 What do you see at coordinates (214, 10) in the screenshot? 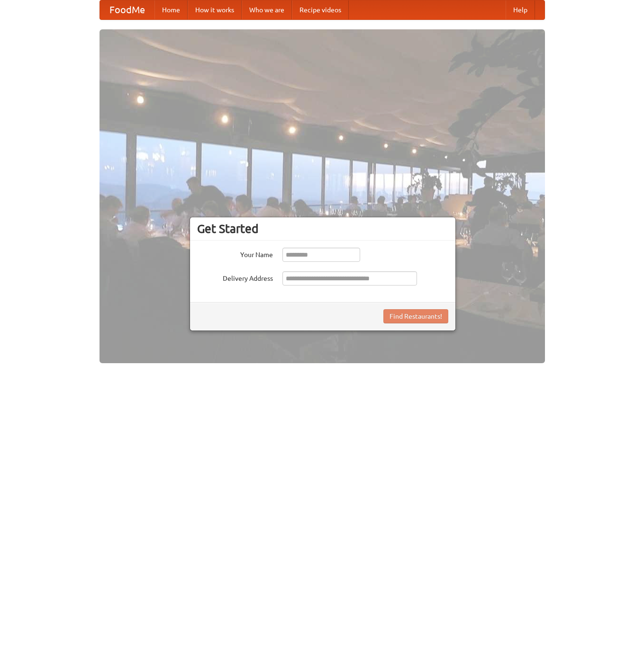
I see `a: How it works` at bounding box center [214, 10].